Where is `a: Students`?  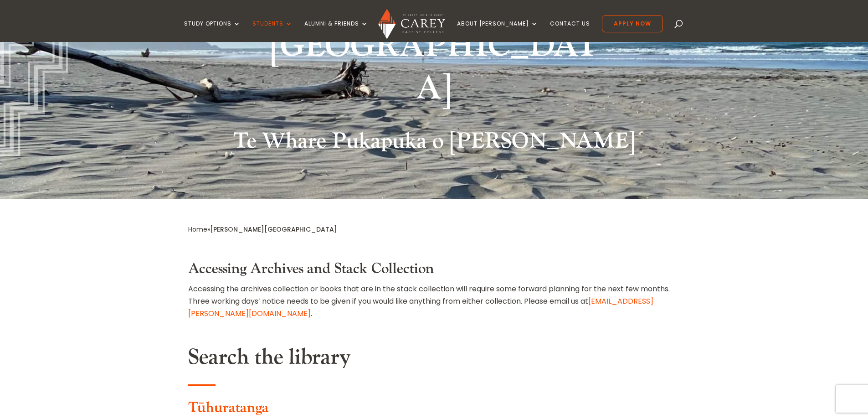
a: Students is located at coordinates (273, 31).